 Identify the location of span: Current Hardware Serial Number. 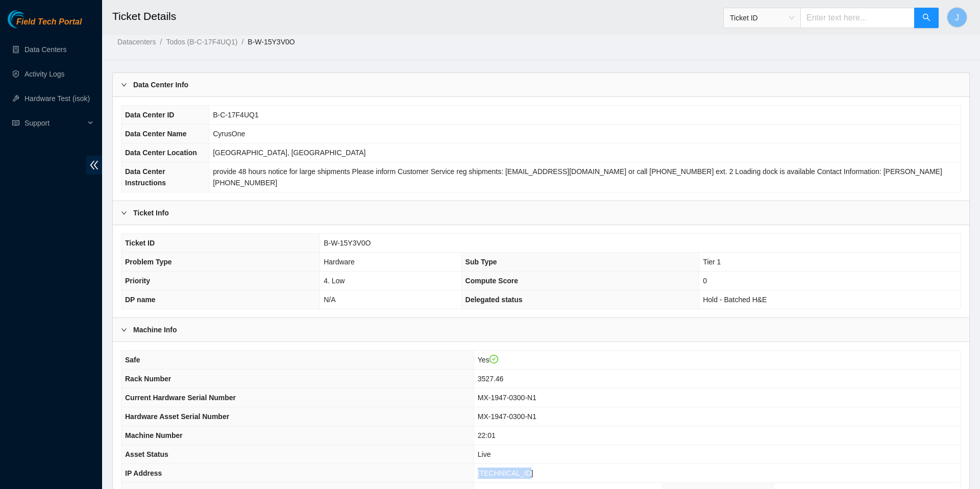
(180, 397).